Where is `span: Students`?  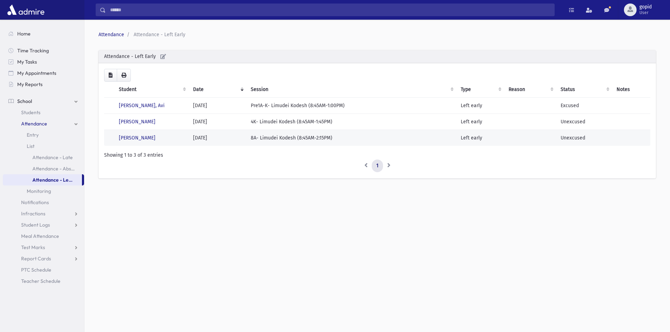
span: Students is located at coordinates (31, 113).